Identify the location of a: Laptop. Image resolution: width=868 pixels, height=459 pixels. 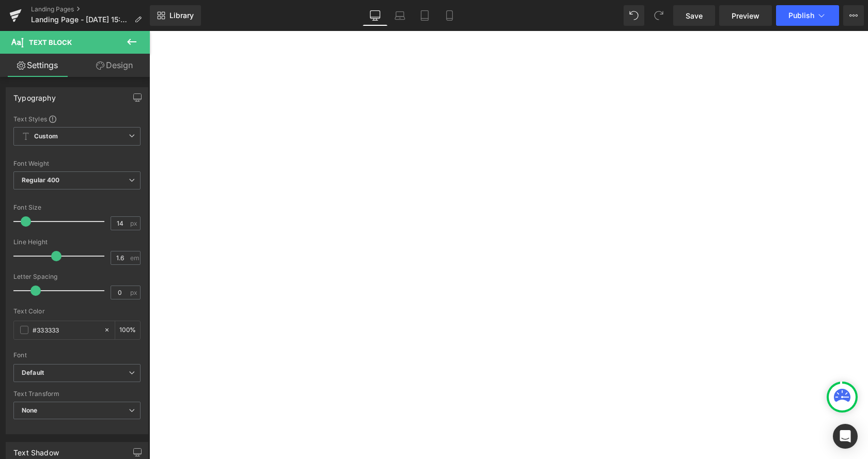
(400, 16).